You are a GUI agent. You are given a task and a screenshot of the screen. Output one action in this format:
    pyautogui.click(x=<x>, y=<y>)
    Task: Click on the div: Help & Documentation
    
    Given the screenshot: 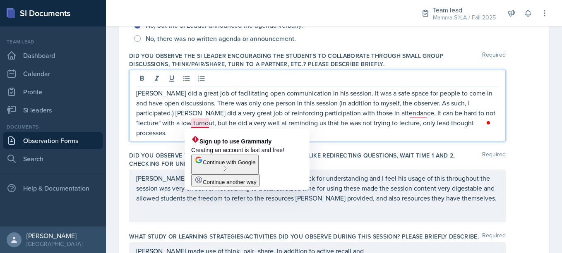 What is the action you would take?
    pyautogui.click(x=53, y=188)
    